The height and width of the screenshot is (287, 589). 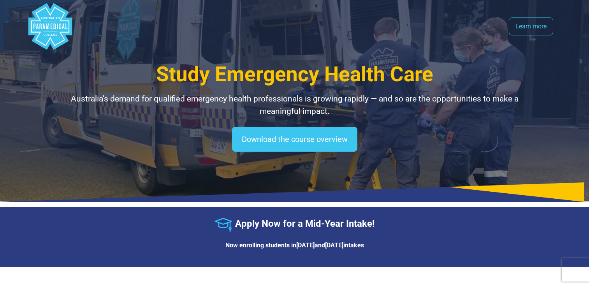 I want to click on span: Study Emergency Health Care, so click(x=295, y=74).